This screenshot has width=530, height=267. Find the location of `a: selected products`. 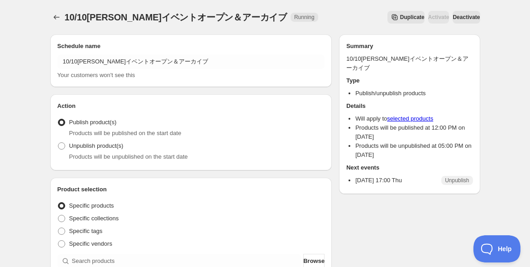

a: selected products is located at coordinates (410, 118).